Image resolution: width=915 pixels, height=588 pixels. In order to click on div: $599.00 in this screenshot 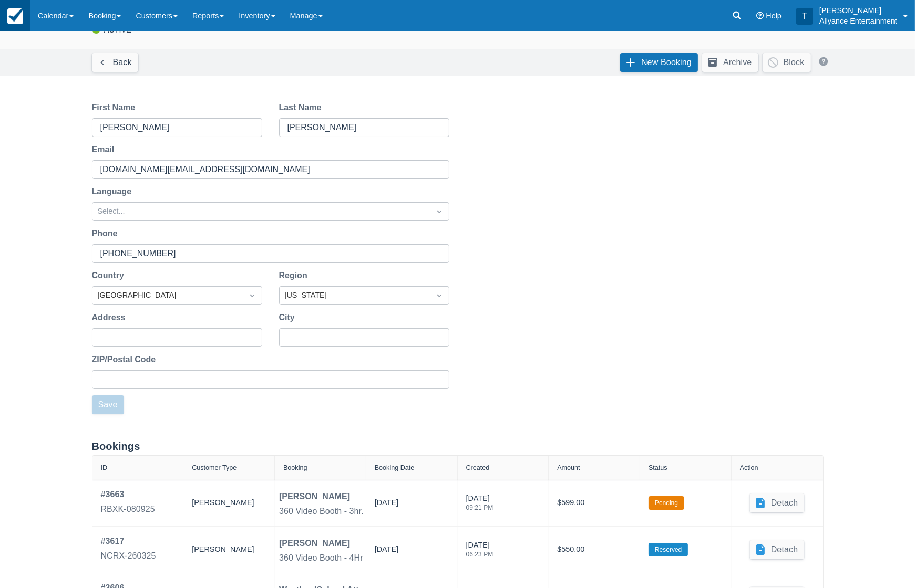, I will do `click(594, 503)`.